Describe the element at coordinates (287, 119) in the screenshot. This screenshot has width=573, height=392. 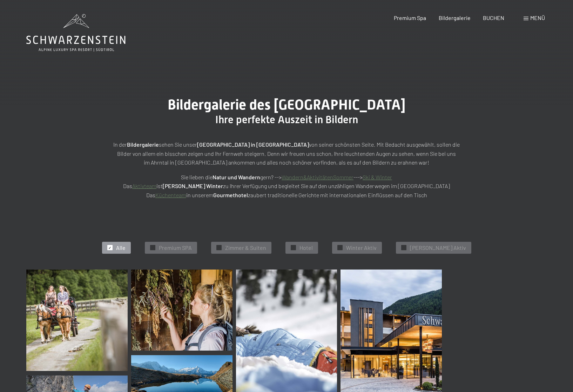
I see `span: Ihre perfekte Auszeit in Bildern` at that location.